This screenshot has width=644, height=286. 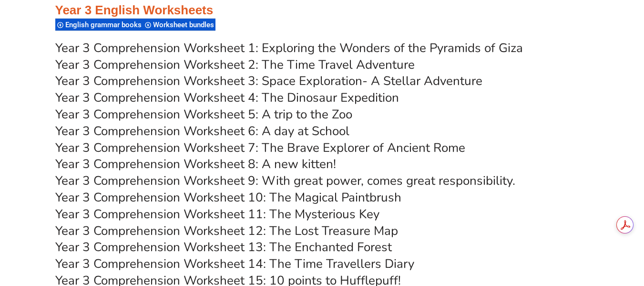 I want to click on span: Worksheet bundles, so click(x=185, y=25).